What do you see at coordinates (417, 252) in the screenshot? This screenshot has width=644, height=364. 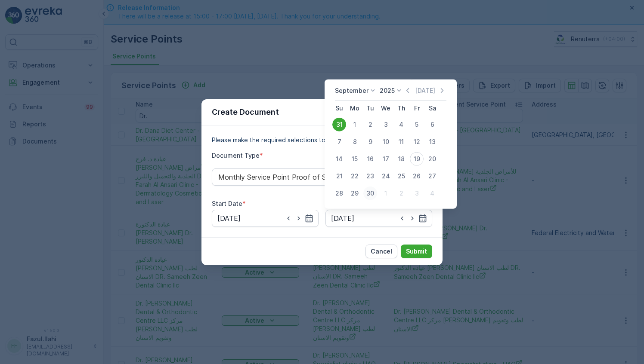 I see `p: Submit` at bounding box center [417, 252].